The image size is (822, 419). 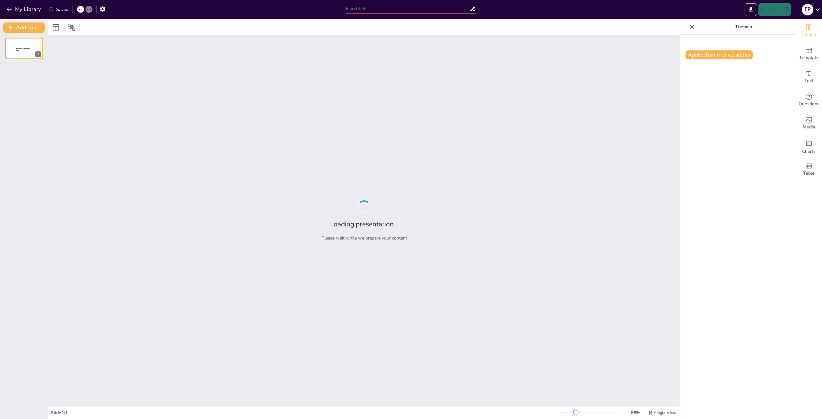 I want to click on div: Get real-time input from your audience, so click(x=809, y=100).